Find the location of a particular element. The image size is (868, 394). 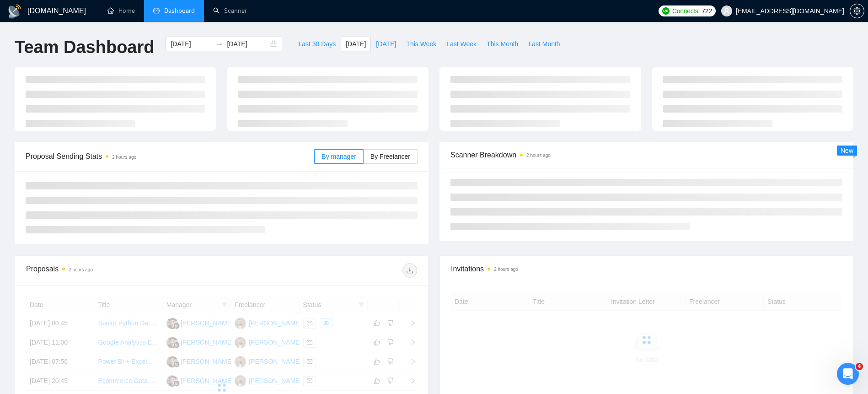

span: swap-right is located at coordinates (219, 44).